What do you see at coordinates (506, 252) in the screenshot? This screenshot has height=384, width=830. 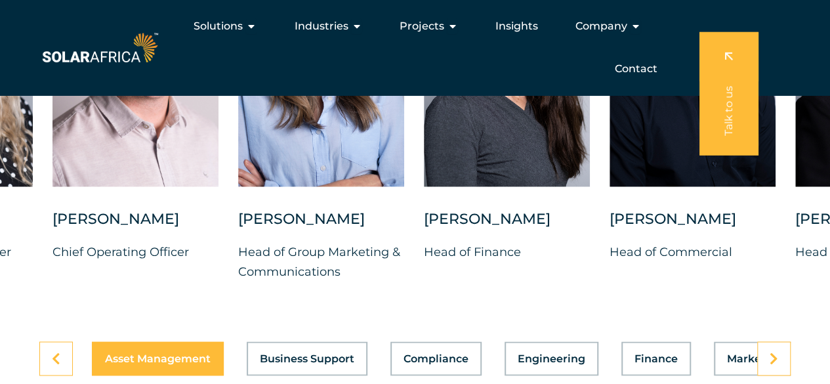 I see `p: Head of Finance` at bounding box center [506, 252].